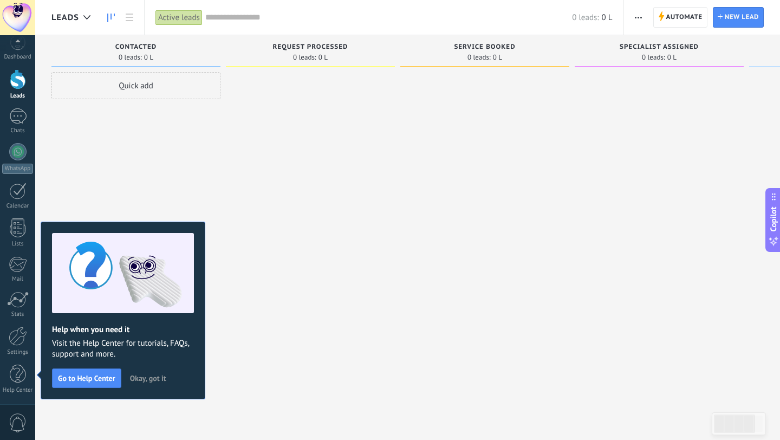 The width and height of the screenshot is (780, 440). I want to click on div: Leads, so click(18, 96).